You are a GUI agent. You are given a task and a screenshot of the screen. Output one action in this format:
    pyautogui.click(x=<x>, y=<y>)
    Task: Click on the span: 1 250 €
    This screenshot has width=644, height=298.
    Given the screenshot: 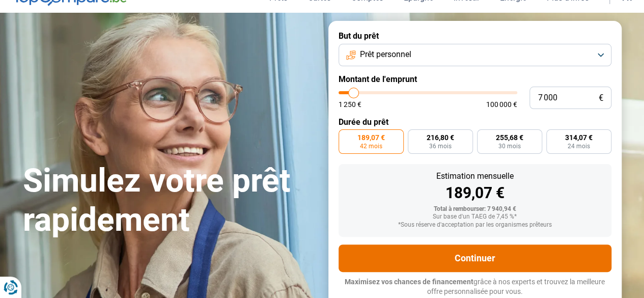 What is the action you would take?
    pyautogui.click(x=350, y=104)
    